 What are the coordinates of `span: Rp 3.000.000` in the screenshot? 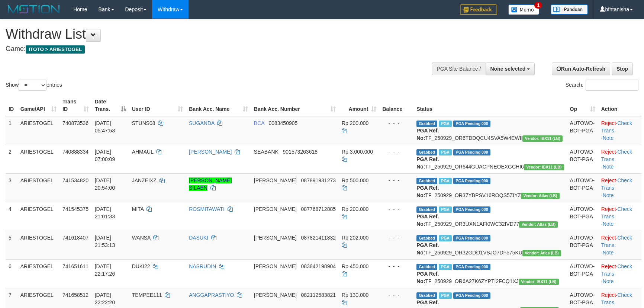 It's located at (357, 152).